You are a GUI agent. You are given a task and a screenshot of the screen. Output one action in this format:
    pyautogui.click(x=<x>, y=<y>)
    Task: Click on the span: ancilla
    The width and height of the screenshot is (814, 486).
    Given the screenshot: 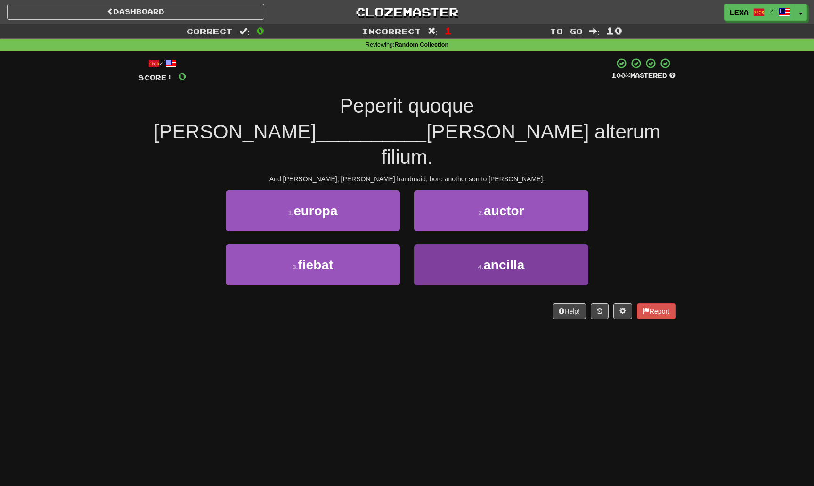 What is the action you would take?
    pyautogui.click(x=504, y=265)
    